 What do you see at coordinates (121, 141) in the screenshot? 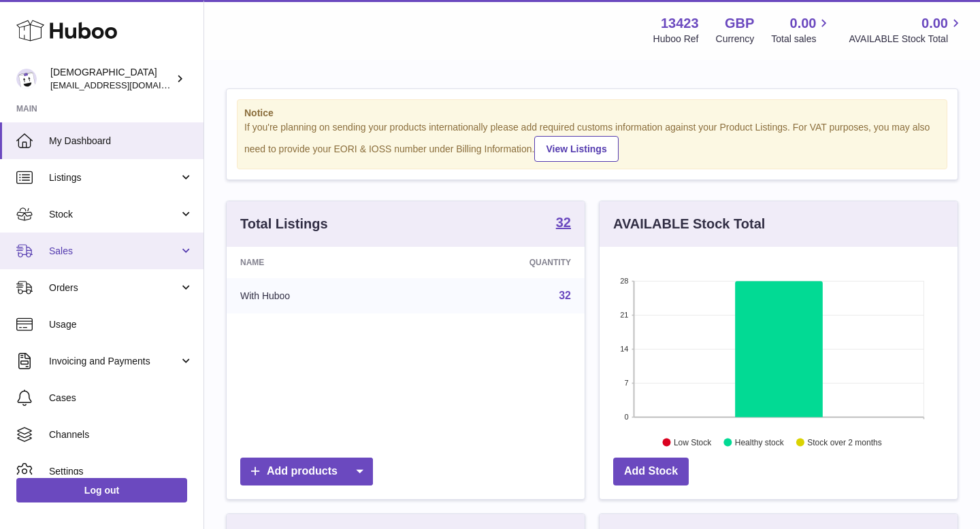
I see `span: My Dashboard` at bounding box center [121, 141].